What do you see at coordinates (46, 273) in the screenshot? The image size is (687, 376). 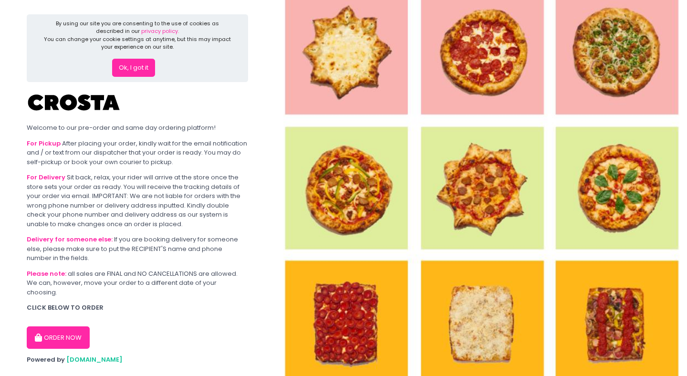 I see `b: Please note:` at bounding box center [46, 273].